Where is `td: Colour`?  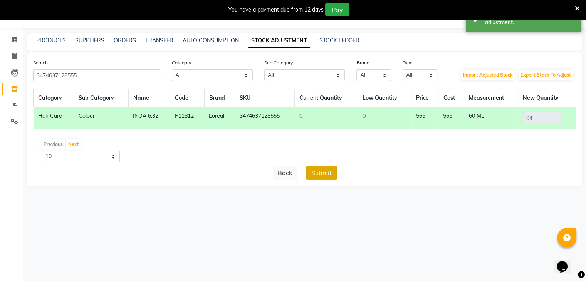 td: Colour is located at coordinates (101, 118).